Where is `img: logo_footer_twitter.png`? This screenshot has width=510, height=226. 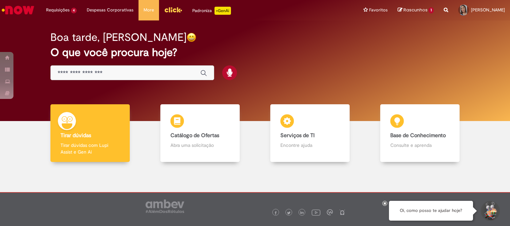
img: logo_footer_twitter.png is located at coordinates (289, 213).